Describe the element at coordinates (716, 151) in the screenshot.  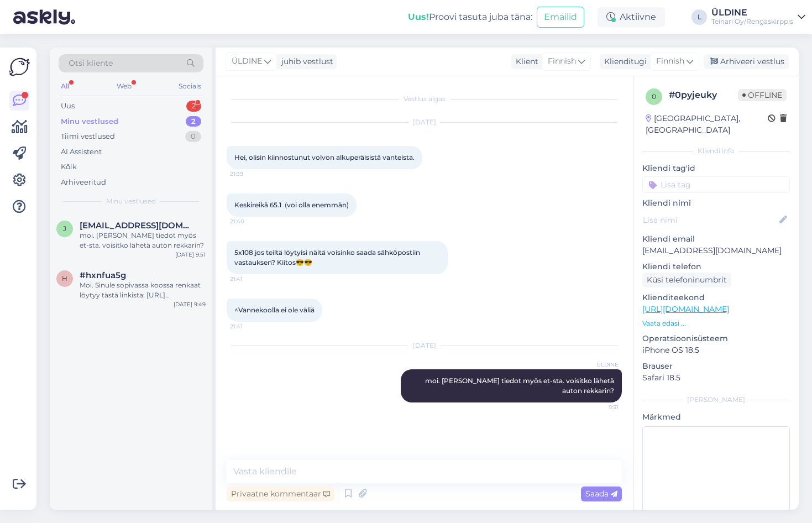
I see `div: Kliendi info` at that location.